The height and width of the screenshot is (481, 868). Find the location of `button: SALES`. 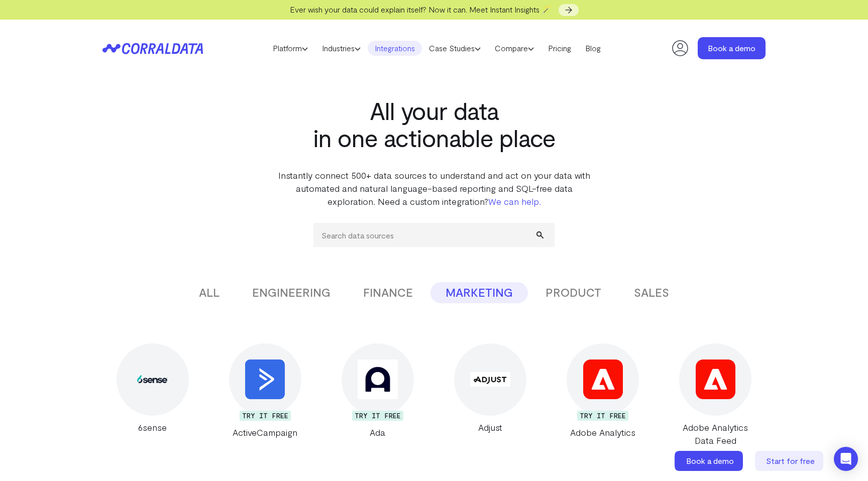

button: SALES is located at coordinates (652, 293).